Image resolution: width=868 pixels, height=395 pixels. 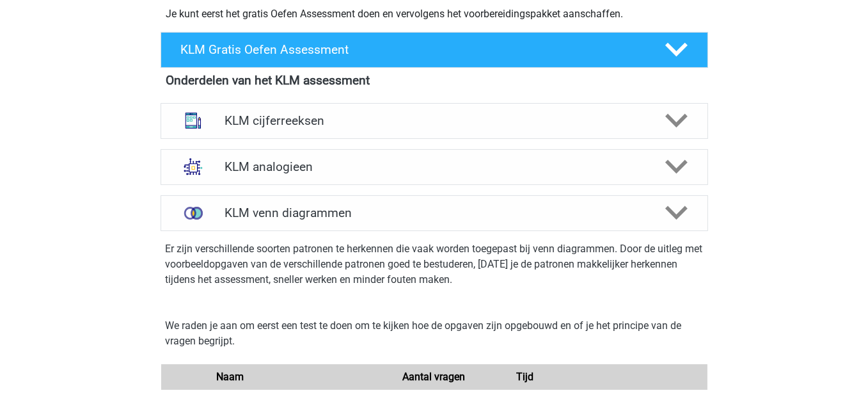 What do you see at coordinates (193, 213) in the screenshot?
I see `img: venn diagrammen` at bounding box center [193, 213].